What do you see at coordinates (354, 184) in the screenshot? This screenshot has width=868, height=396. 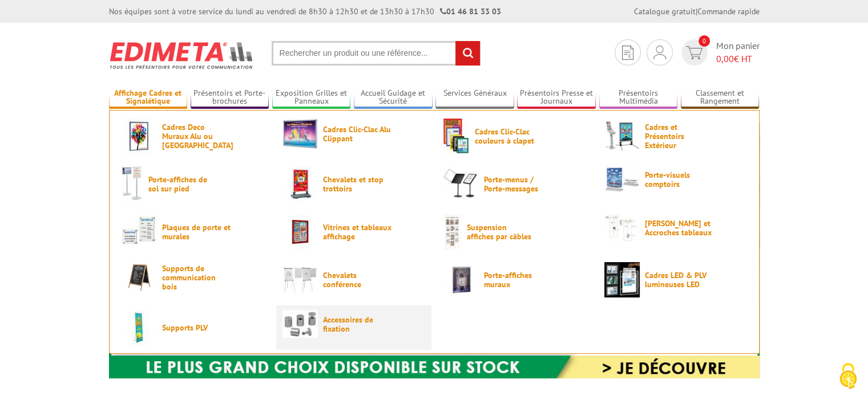 I see `a: Chevalets et stop trottoirs` at bounding box center [354, 184].